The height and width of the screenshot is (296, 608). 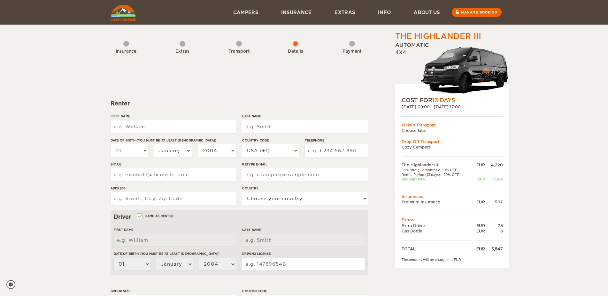 What do you see at coordinates (494, 179) in the screenshot?
I see `div: -1,266` at bounding box center [494, 179].